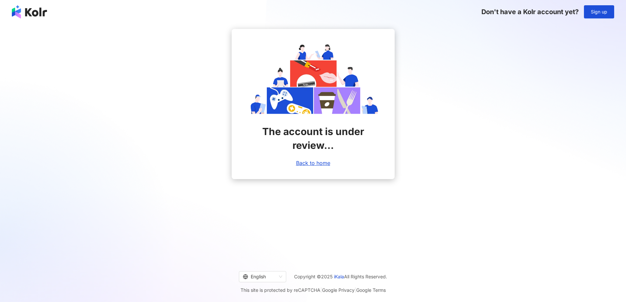 The height and width of the screenshot is (302, 626). What do you see at coordinates (338, 290) in the screenshot?
I see `a: Google Privacy` at bounding box center [338, 290].